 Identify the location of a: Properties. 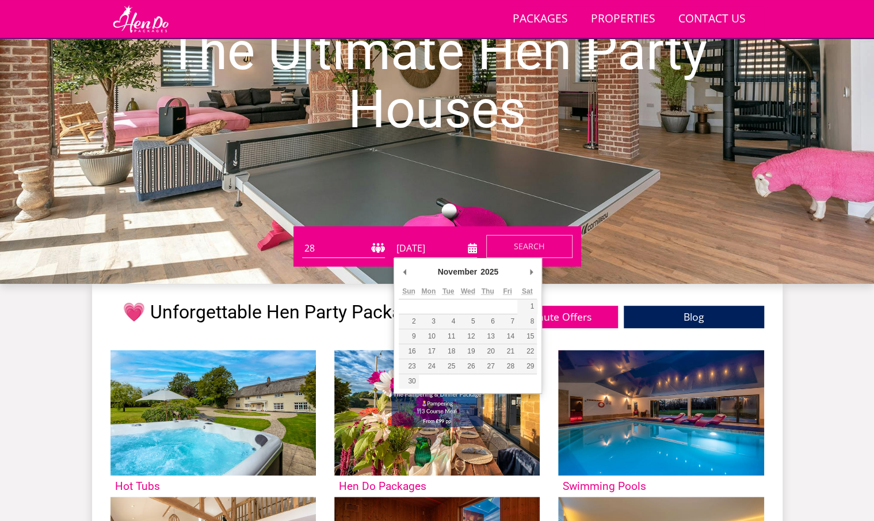
(623, 19).